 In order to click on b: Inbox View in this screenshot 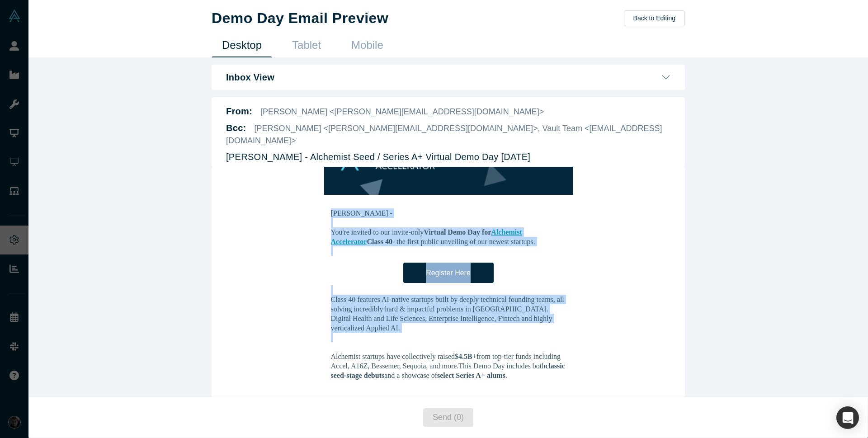, I will do `click(250, 77)`.